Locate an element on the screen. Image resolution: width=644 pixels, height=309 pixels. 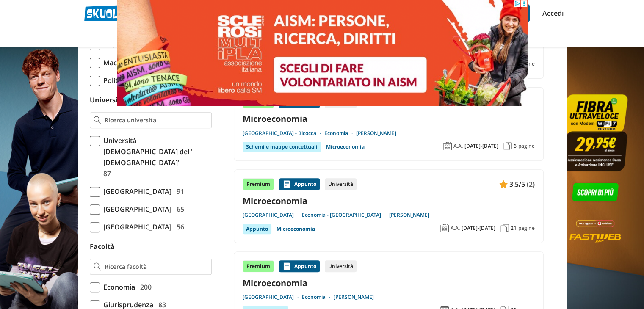
span: 3.5/5 is located at coordinates (517, 184).